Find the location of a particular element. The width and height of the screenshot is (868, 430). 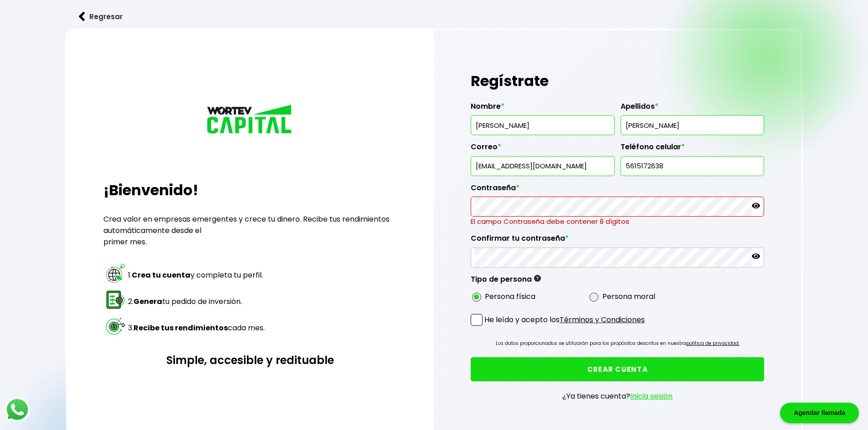

label: Persona moral is located at coordinates (629, 296).